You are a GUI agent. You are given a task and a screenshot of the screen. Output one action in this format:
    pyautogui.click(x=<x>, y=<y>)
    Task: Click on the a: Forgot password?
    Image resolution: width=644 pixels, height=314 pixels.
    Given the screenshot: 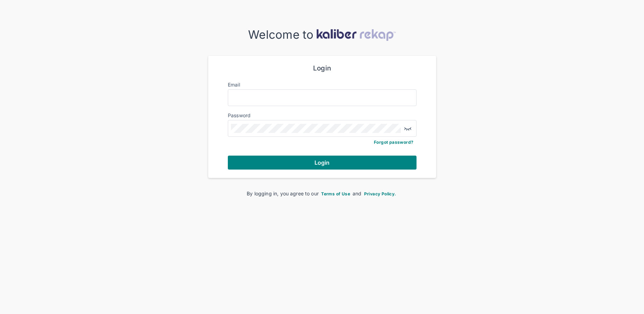 What is the action you would take?
    pyautogui.click(x=394, y=142)
    